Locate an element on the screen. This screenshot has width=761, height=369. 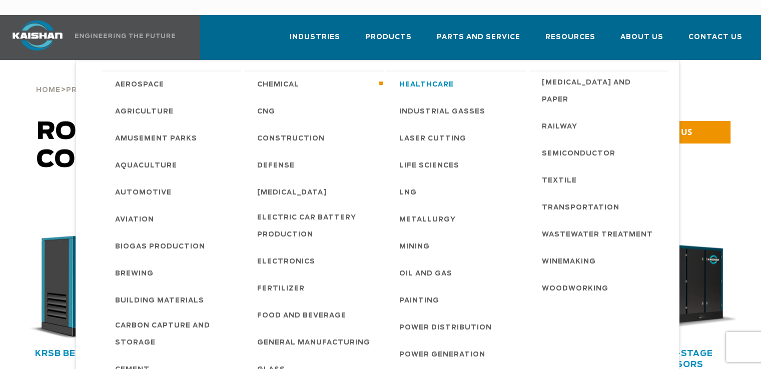
a: Carbon Capture and Storage is located at coordinates (173, 335).